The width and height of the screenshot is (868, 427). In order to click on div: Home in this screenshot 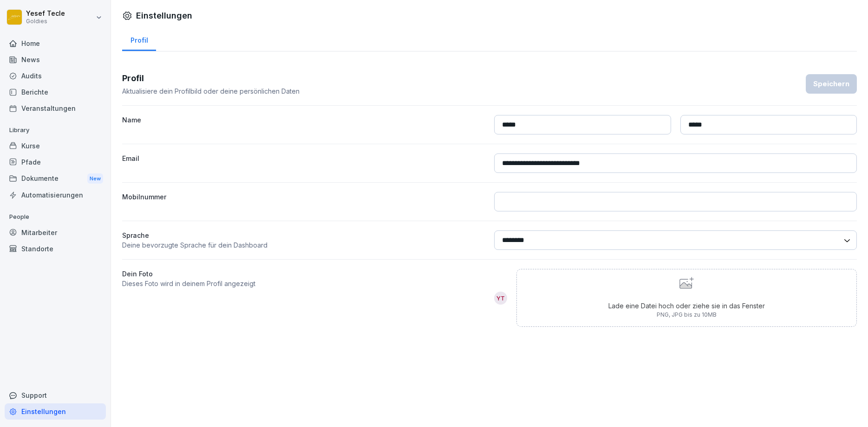, I will do `click(55, 43)`.